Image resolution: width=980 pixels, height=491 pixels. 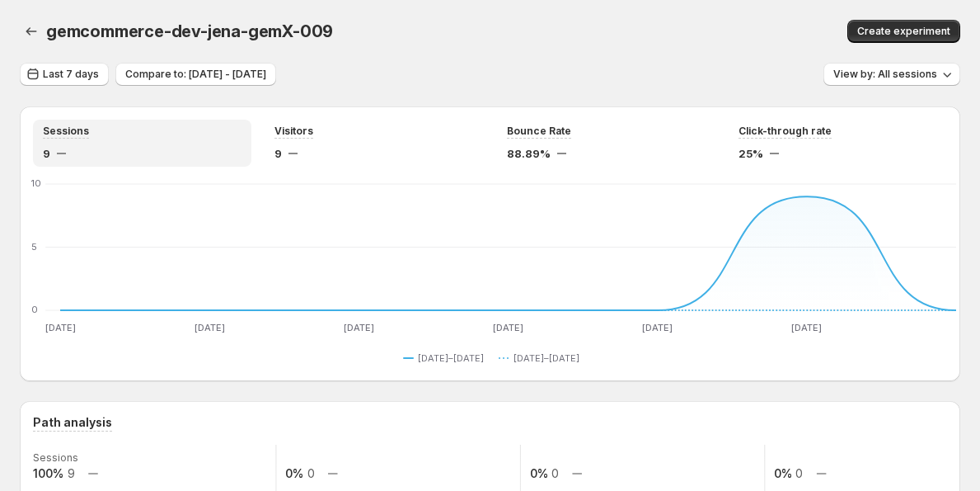 I want to click on button: View by: All sessions, so click(x=892, y=74).